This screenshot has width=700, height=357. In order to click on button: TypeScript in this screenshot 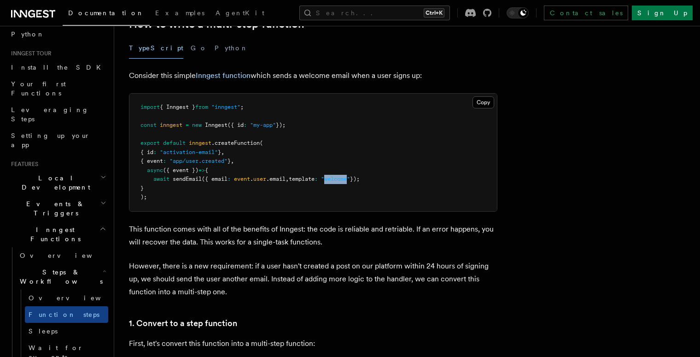, I will do `click(156, 48)`.